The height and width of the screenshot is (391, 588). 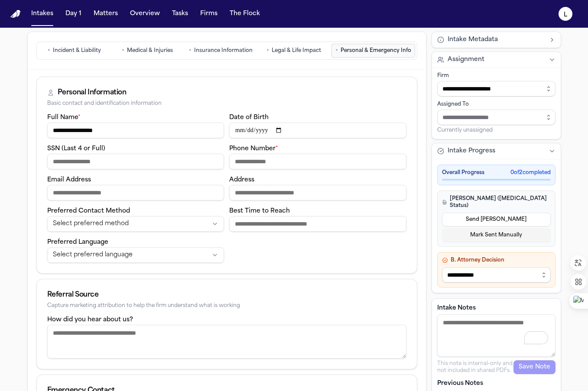 What do you see at coordinates (317, 224) in the screenshot?
I see `input: Best time to reach` at bounding box center [317, 224].